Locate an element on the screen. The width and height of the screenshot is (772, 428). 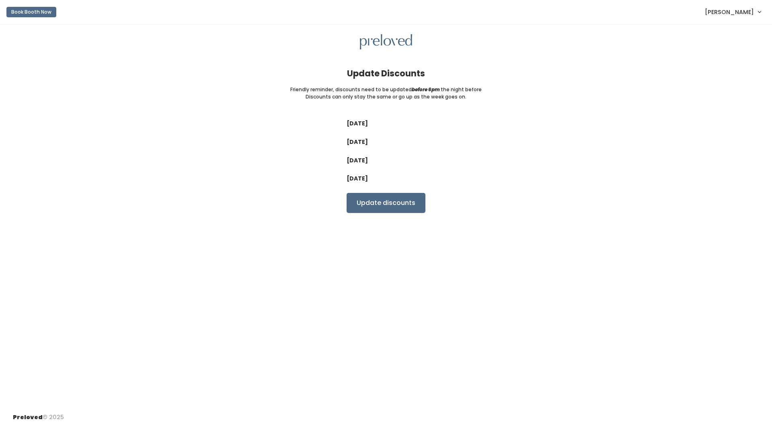
input: Update discounts is located at coordinates (386, 203).